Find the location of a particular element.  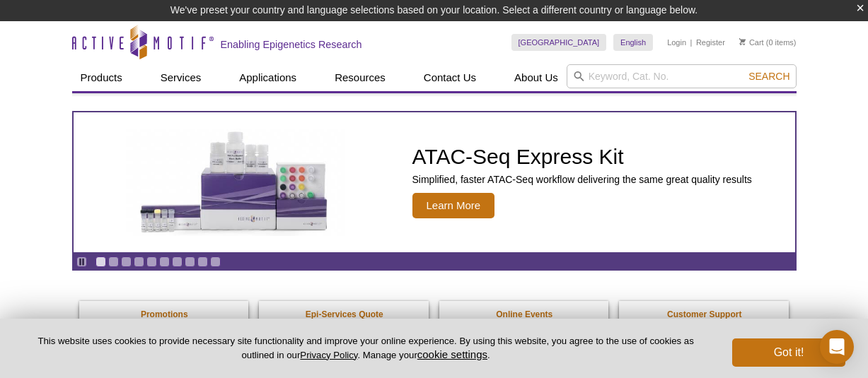

a: Go to slide 2 is located at coordinates (113, 261).